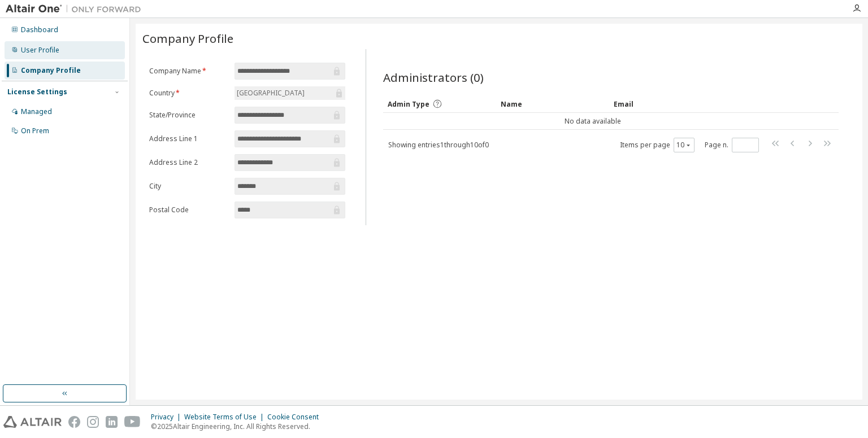 The image size is (868, 438). What do you see at coordinates (189, 210) in the screenshot?
I see `label: Postal Code` at bounding box center [189, 210].